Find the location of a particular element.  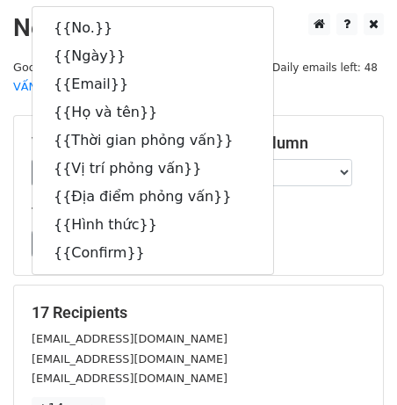

h5: Email column is located at coordinates (288, 143).